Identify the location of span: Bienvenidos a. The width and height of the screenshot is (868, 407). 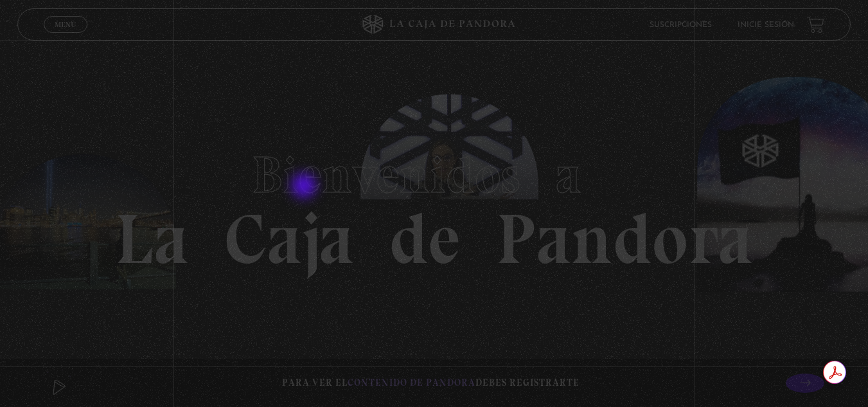
(434, 175).